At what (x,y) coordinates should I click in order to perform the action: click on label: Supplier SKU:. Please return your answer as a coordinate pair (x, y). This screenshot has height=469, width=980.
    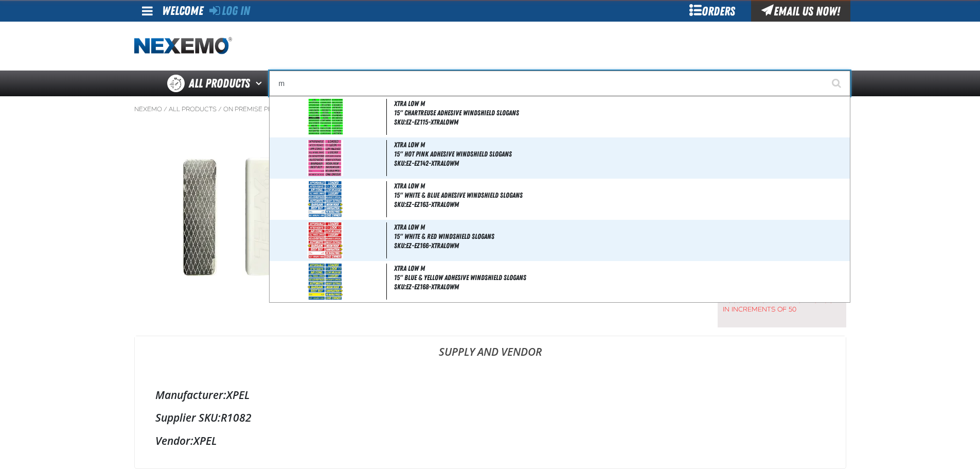
    Looking at the image, I should click on (188, 418).